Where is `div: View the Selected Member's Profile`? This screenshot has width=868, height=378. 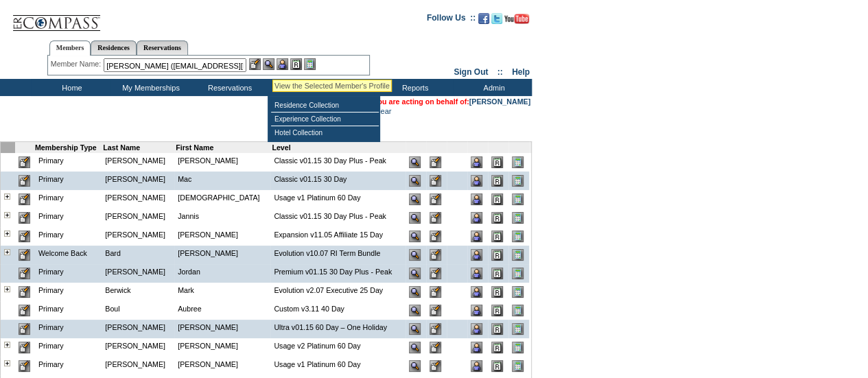 div: View the Selected Member's Profile is located at coordinates (333, 86).